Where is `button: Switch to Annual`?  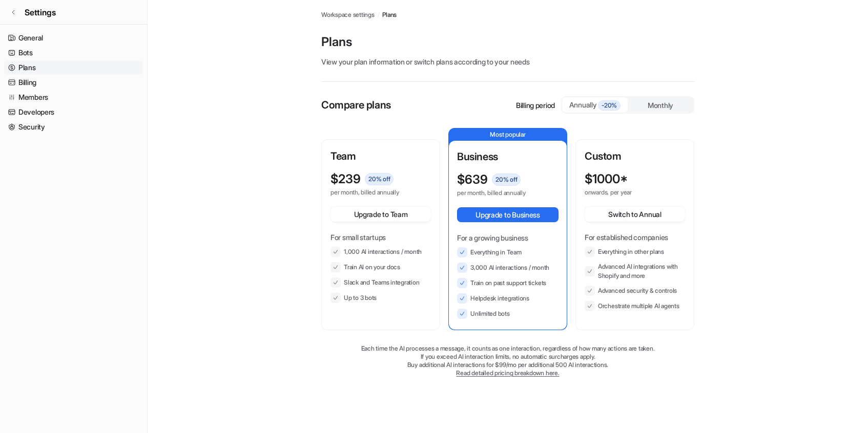 button: Switch to Annual is located at coordinates (635, 214).